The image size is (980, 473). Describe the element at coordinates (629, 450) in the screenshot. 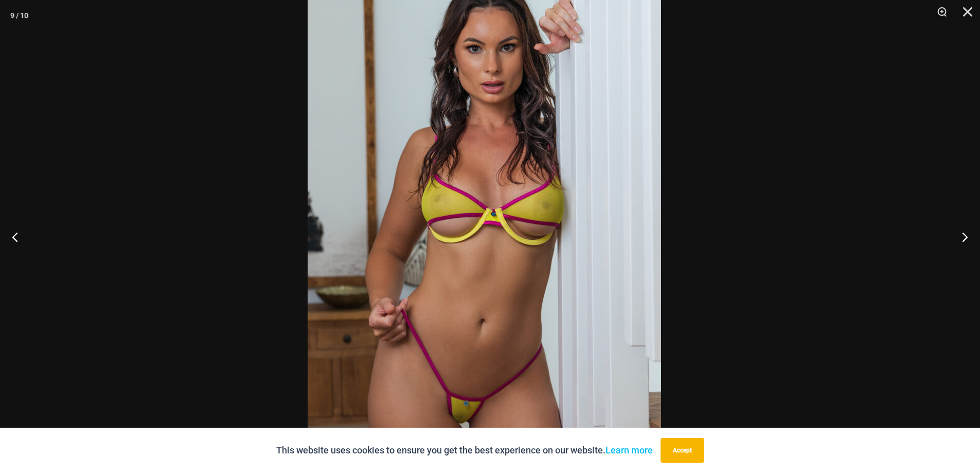

I see `a: Learn more` at that location.